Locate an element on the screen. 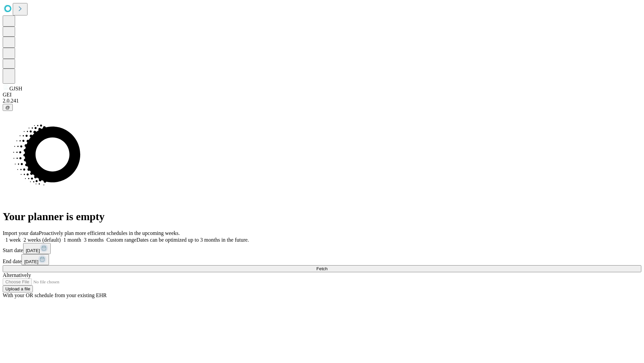 This screenshot has width=644, height=363. span: 3 months is located at coordinates (94, 239).